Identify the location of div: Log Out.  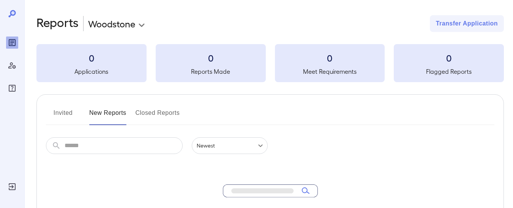
(12, 187).